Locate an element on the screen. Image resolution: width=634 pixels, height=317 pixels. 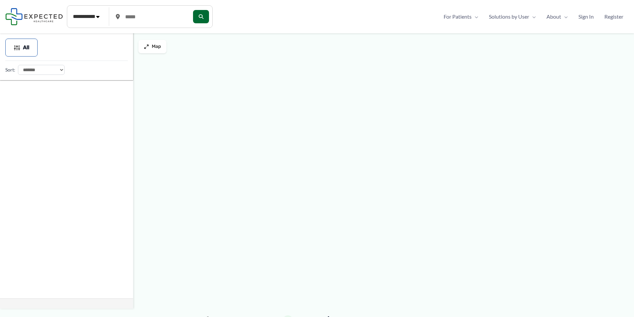
img: Expected Healthcare Logo - side, dark font, small is located at coordinates (34, 16).